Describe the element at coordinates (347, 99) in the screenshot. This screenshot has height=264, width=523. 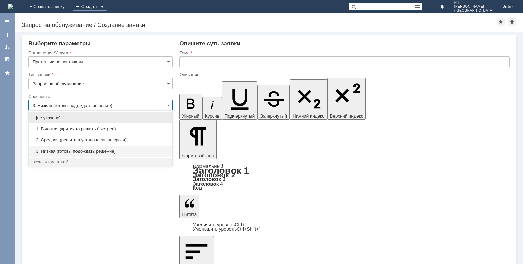
I see `button: Верхний индекс` at that location.